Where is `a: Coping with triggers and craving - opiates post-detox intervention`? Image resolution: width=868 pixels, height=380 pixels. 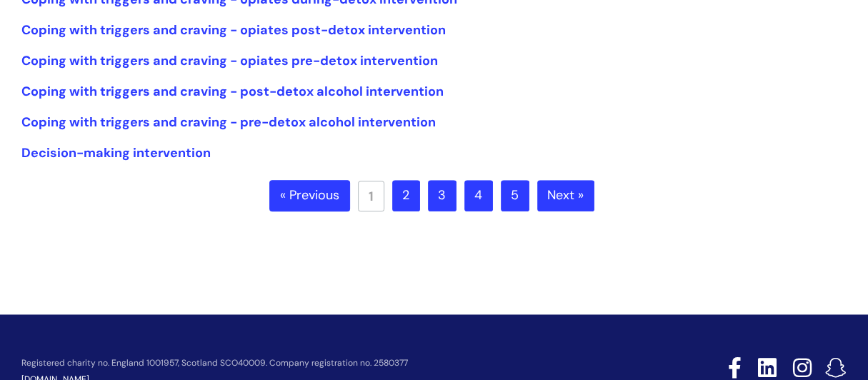 a: Coping with triggers and craving - opiates post-detox intervention is located at coordinates (234, 30).